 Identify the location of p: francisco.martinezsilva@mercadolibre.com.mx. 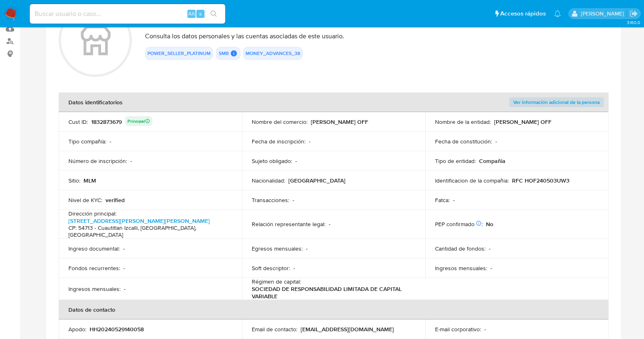
(603, 14).